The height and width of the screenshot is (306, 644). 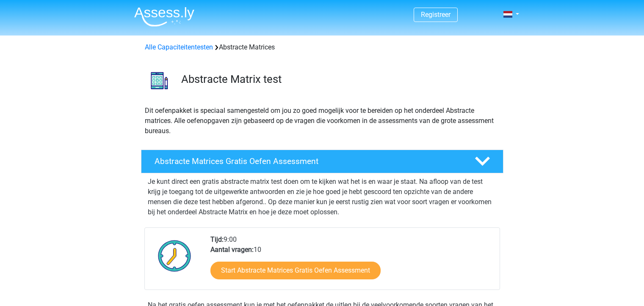 What do you see at coordinates (174, 256) in the screenshot?
I see `img: Klok` at bounding box center [174, 256].